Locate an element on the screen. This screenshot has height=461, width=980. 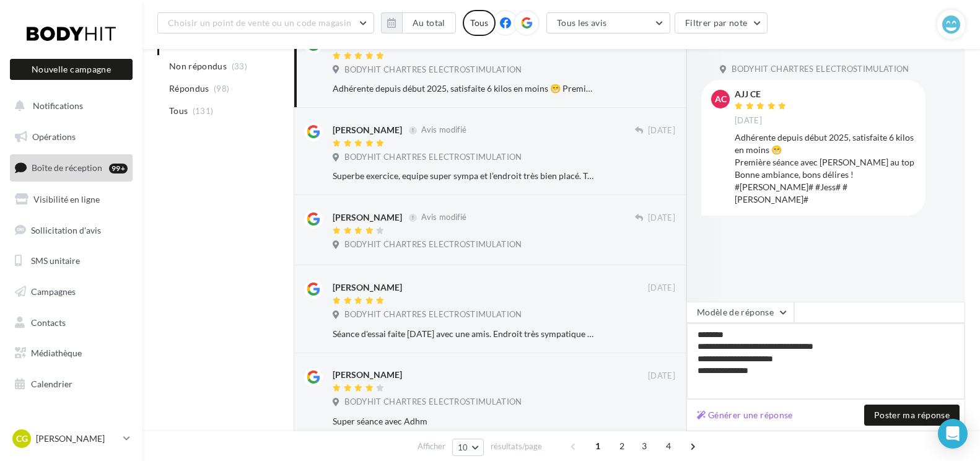
span: Calendrier is located at coordinates (51, 384).